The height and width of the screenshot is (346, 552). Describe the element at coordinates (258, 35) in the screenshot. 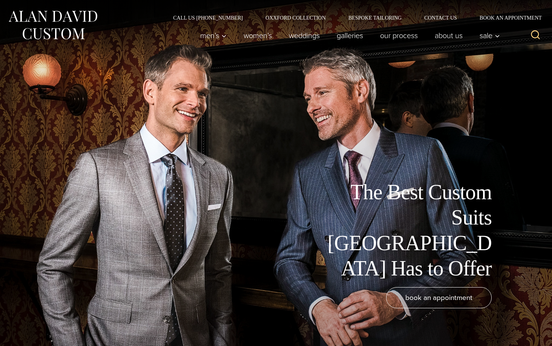

I see `a: Women’s` at that location.